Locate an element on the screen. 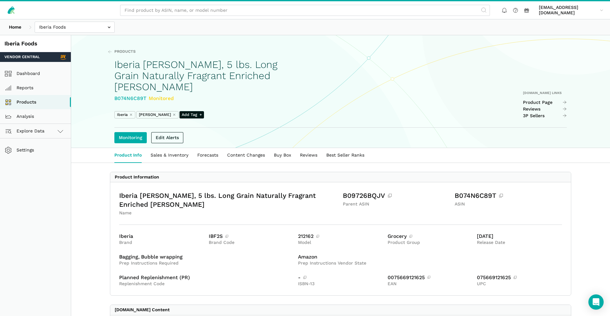  span: Vendor Central is located at coordinates (22, 57).